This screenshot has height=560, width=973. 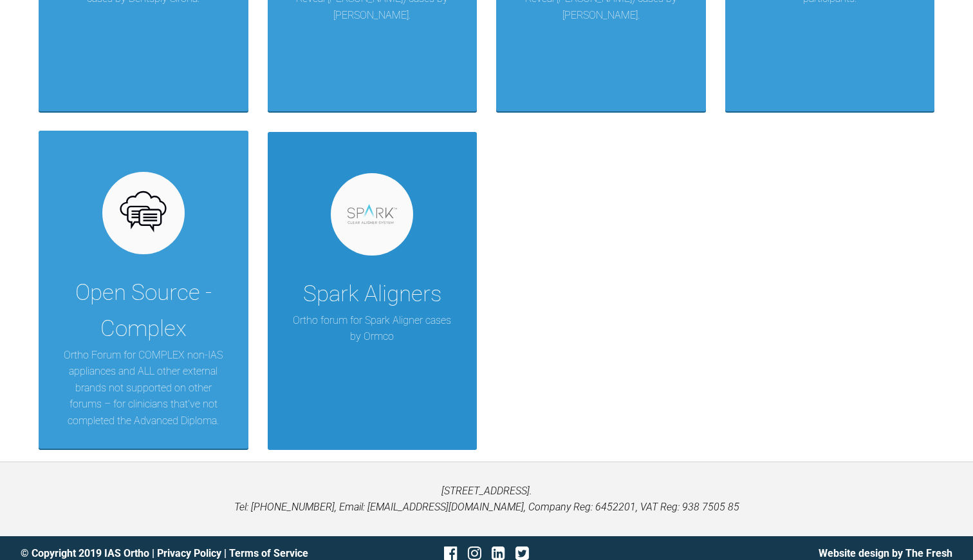 What do you see at coordinates (373, 328) in the screenshot?
I see `p: Ortho forum for Spark Aligner cases by Ormco` at bounding box center [373, 328].